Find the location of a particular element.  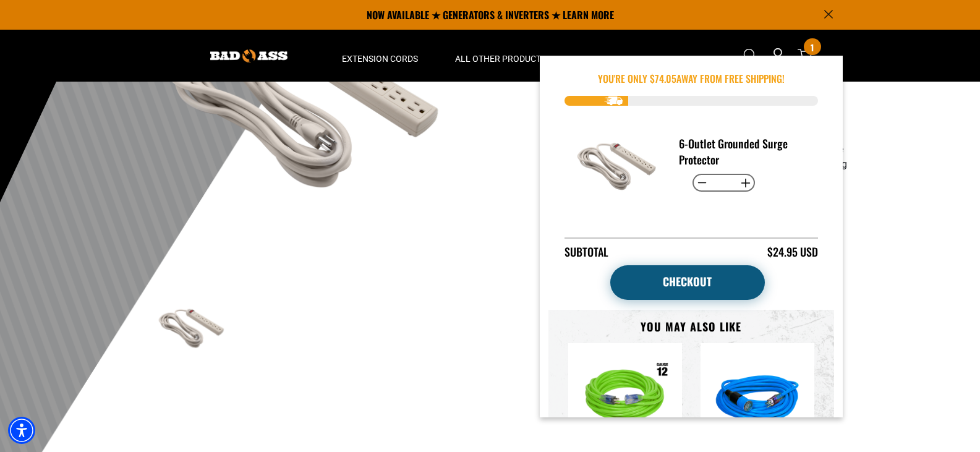

p: You're Only $ away from free shipping! is located at coordinates (691, 79).